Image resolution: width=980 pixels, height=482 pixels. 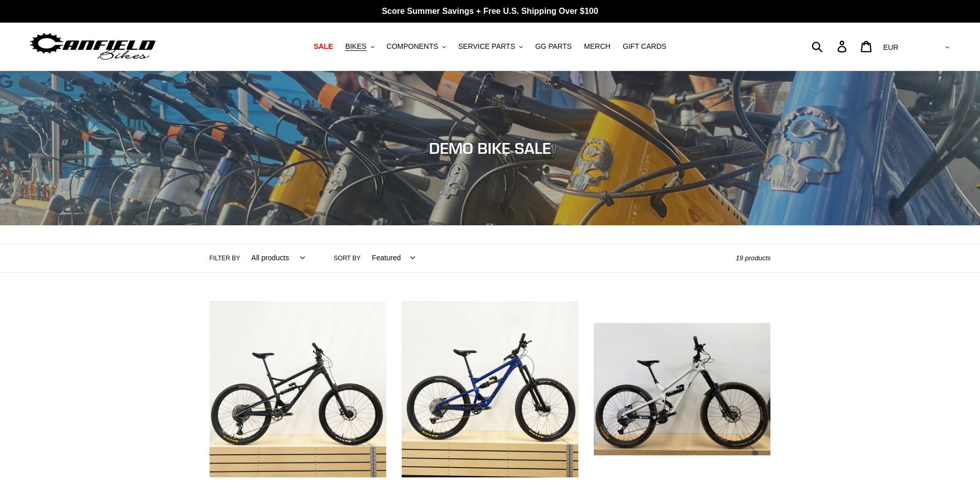 What do you see at coordinates (323, 46) in the screenshot?
I see `span: SALE` at bounding box center [323, 46].